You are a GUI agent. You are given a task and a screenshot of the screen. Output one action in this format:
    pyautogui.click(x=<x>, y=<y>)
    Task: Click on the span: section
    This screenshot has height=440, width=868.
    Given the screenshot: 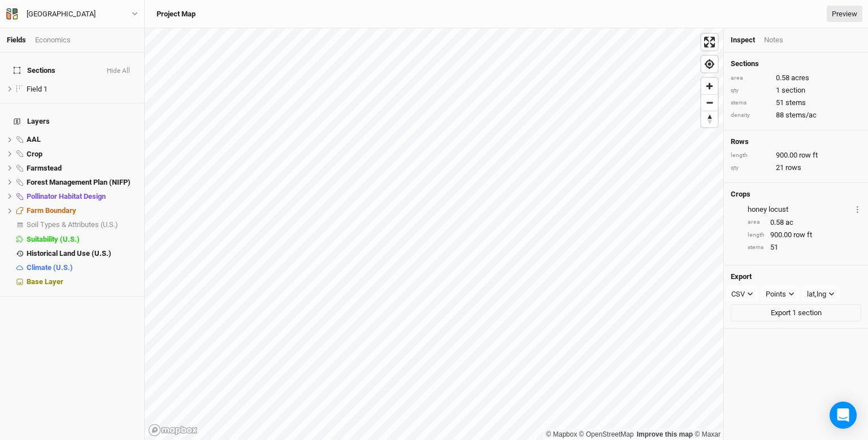 What is the action you would take?
    pyautogui.click(x=793, y=90)
    